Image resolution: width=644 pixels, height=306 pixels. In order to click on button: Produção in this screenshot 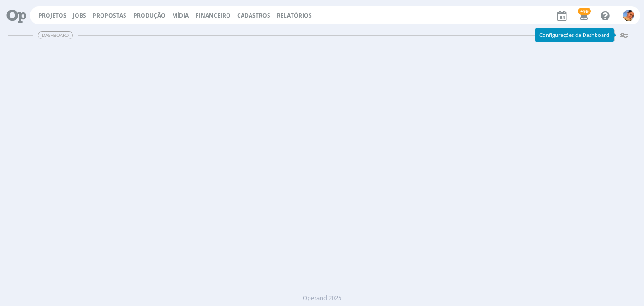, I will do `click(150, 16)`.